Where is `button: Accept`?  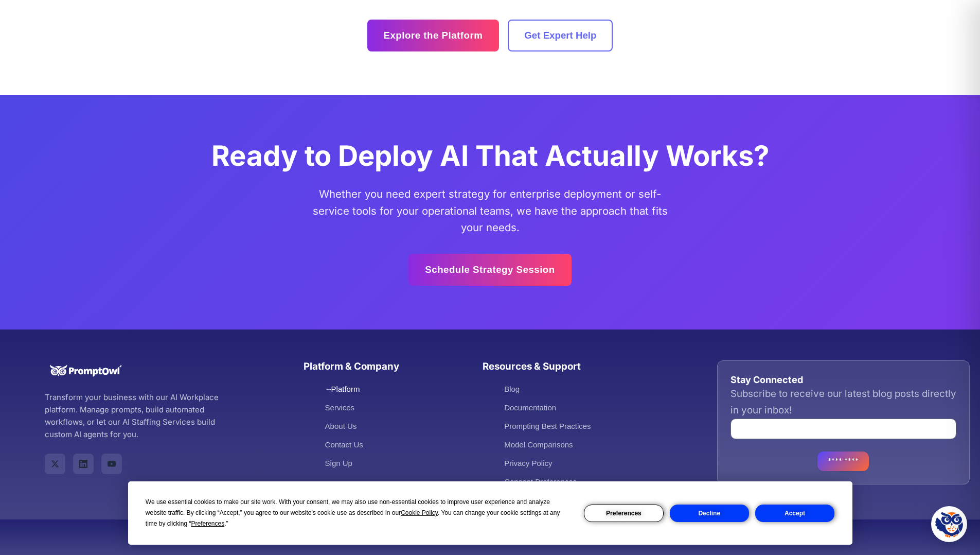
button: Accept is located at coordinates (795, 513).